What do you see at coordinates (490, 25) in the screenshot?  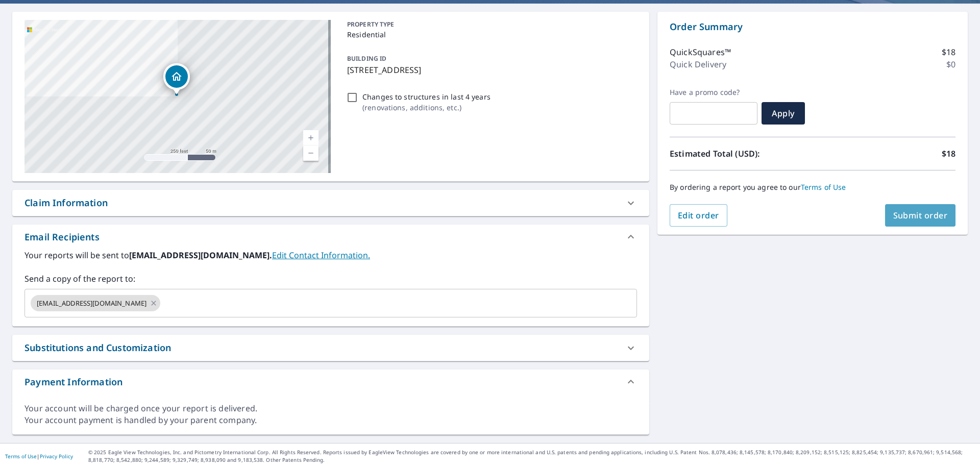 I see `p: PROPERTY TYPE` at bounding box center [490, 25].